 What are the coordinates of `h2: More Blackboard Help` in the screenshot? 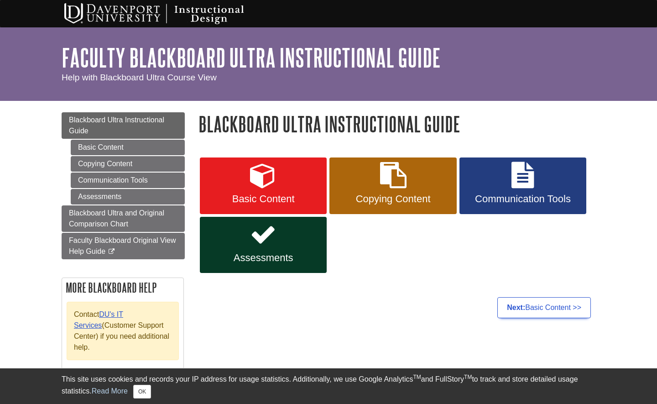 It's located at (123, 287).